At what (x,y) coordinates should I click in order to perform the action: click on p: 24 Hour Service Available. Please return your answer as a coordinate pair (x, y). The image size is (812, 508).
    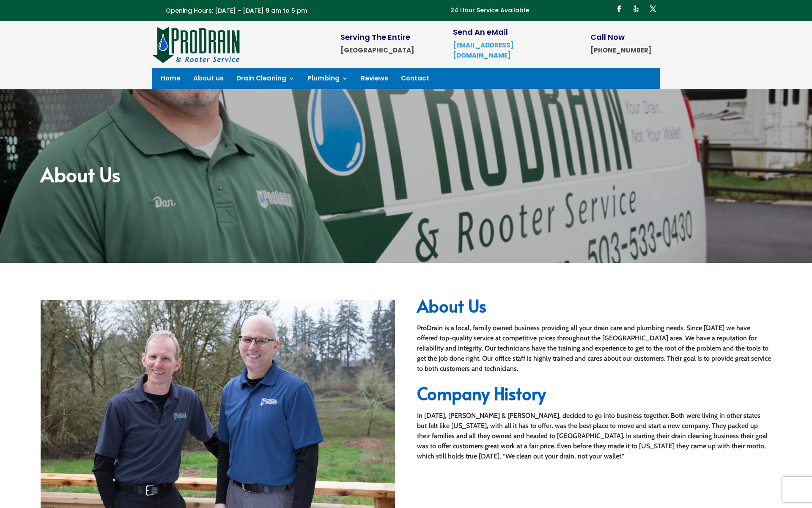
    Looking at the image, I should click on (490, 10).